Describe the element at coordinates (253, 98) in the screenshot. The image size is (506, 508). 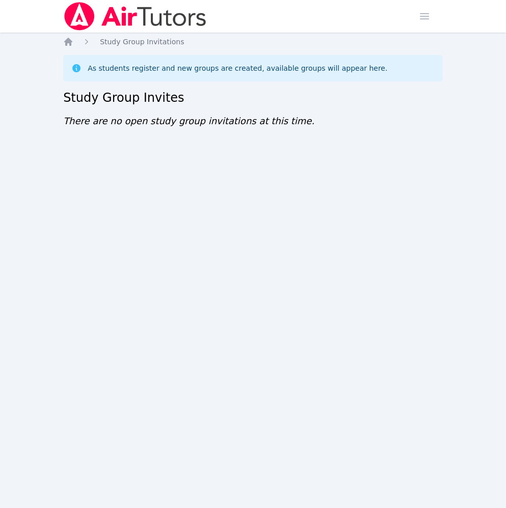
I see `h2: Study Group Invites` at that location.